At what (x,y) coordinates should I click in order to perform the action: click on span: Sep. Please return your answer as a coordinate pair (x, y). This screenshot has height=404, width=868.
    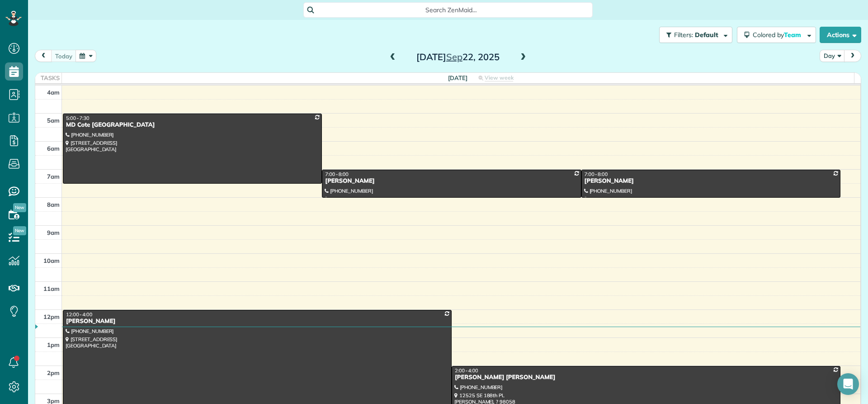
    Looking at the image, I should click on (455, 57).